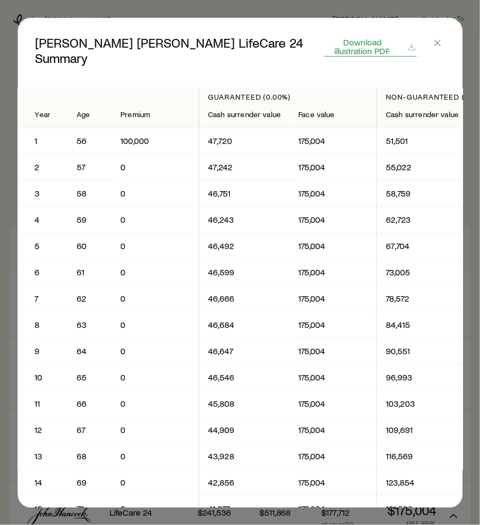 The width and height of the screenshot is (480, 525). Describe the element at coordinates (90, 246) in the screenshot. I see `p: 60` at that location.